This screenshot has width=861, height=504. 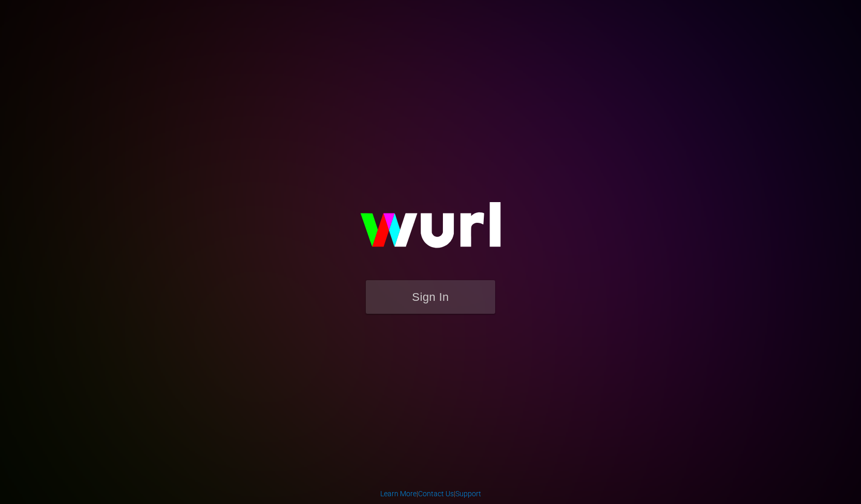 I want to click on img: wurl-logo-on-black-223613ac3d8ba8fe6dc639794a292ebdb59501304c7dfd60c99c58986ef67473.svg, so click(x=430, y=230).